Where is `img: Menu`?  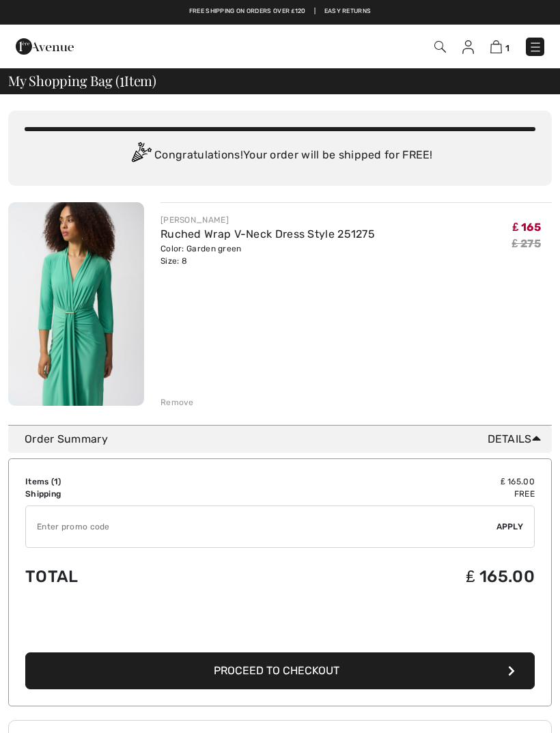
img: Menu is located at coordinates (535, 47).